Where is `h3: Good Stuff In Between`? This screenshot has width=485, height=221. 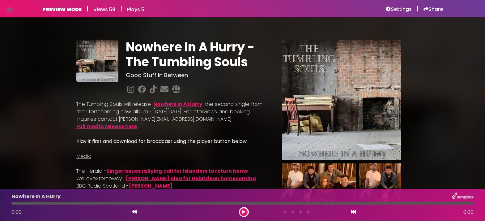
h3: Good Stuff In Between is located at coordinates (196, 75).